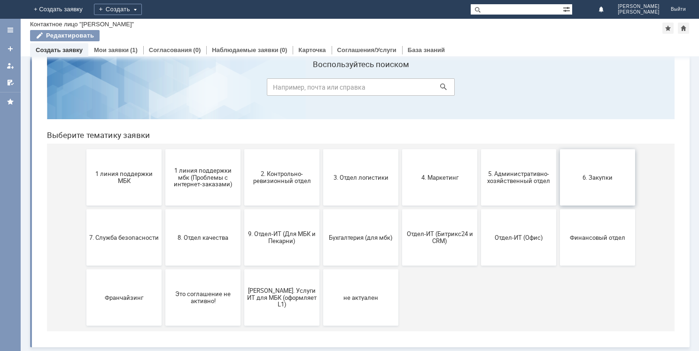 The width and height of the screenshot is (699, 351). Describe the element at coordinates (321, 141) in the screenshot. I see `button: 3. Отдел логистики` at that location.